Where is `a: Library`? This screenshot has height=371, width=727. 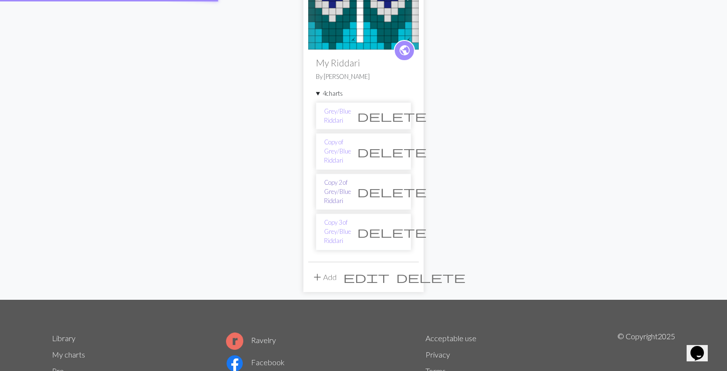 a: Library is located at coordinates (63, 337).